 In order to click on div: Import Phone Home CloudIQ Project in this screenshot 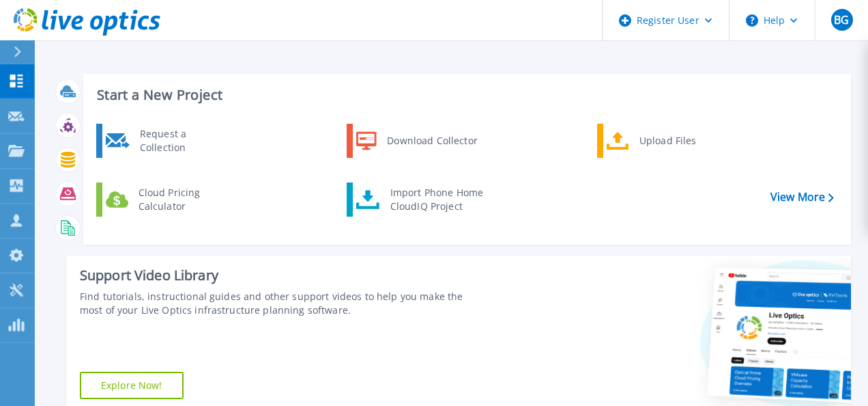, I will do `click(437, 200)`.